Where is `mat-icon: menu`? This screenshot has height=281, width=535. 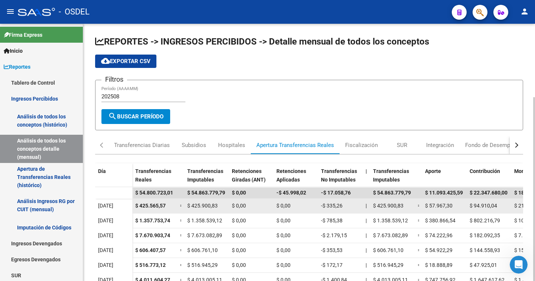
mat-icon: menu is located at coordinates (10, 12).